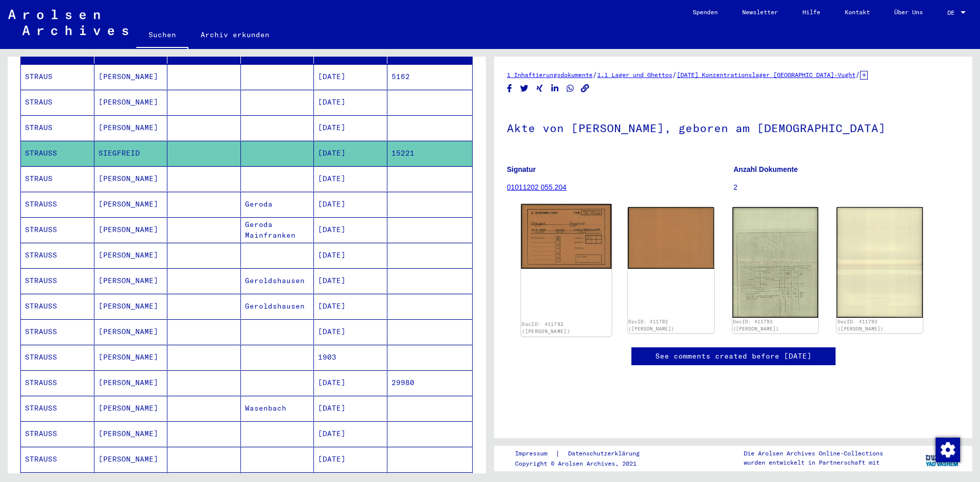 This screenshot has width=980, height=482. What do you see at coordinates (846, 187) in the screenshot?
I see `p: 2` at bounding box center [846, 187].